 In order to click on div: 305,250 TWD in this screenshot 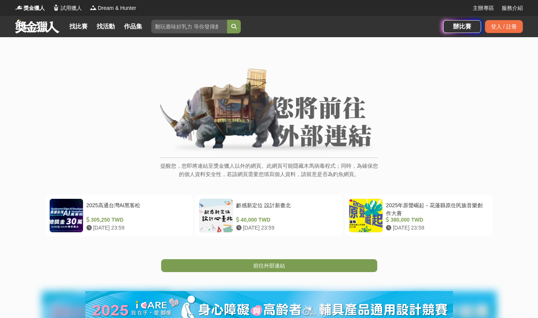, I will do `click(136, 220)`.